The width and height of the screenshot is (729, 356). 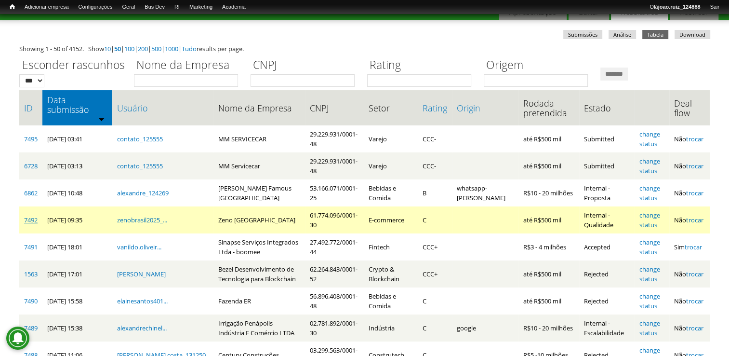 What do you see at coordinates (77, 105) in the screenshot?
I see `a: Data submissão` at bounding box center [77, 105].